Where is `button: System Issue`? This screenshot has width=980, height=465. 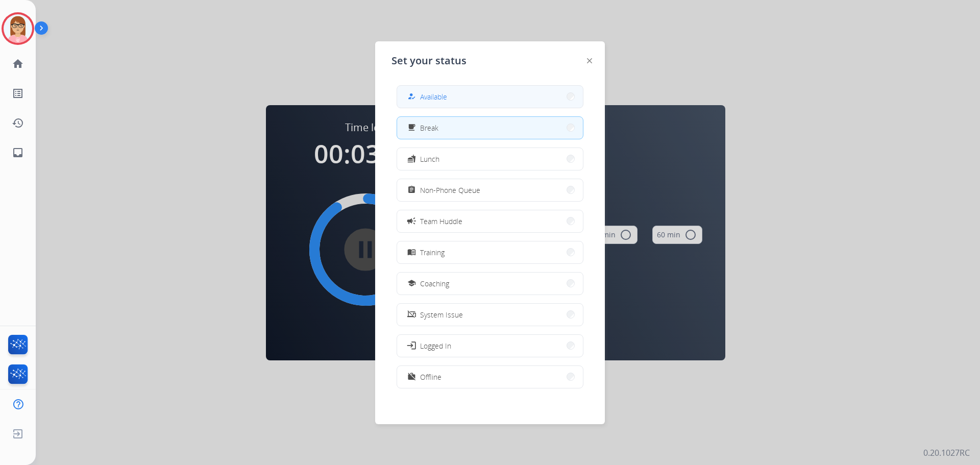 button: System Issue is located at coordinates (490, 314).